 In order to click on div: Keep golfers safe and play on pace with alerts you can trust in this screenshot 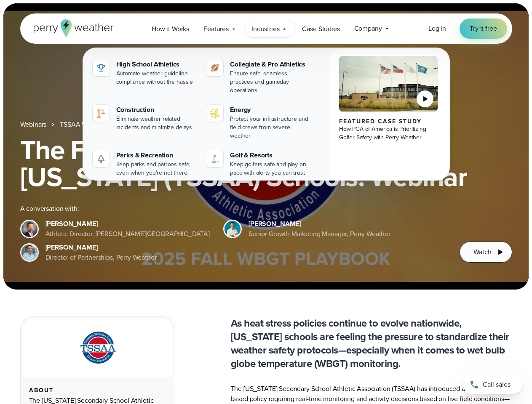, I will do `click(270, 169)`.